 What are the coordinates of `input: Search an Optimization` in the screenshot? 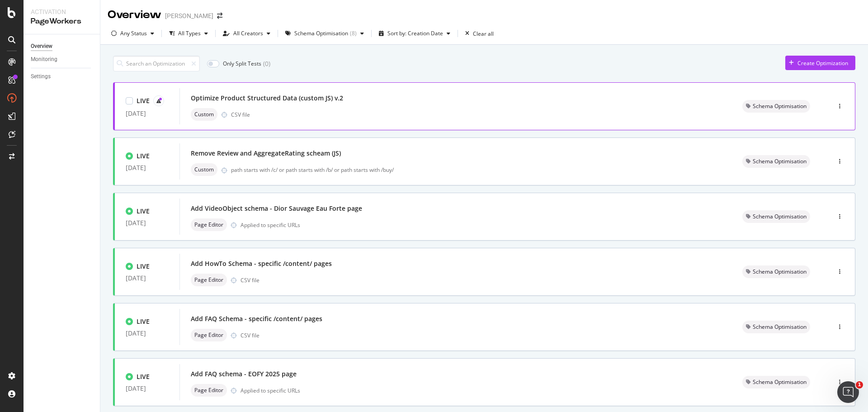 It's located at (156, 63).